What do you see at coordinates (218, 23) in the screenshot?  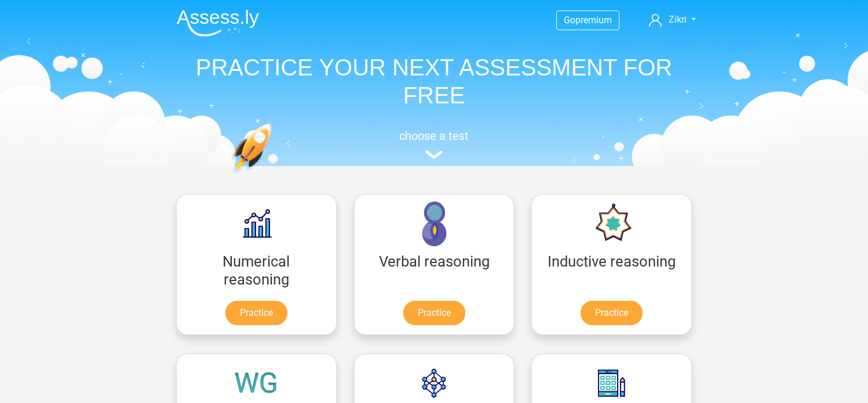 I see `img: Assessly` at bounding box center [218, 23].